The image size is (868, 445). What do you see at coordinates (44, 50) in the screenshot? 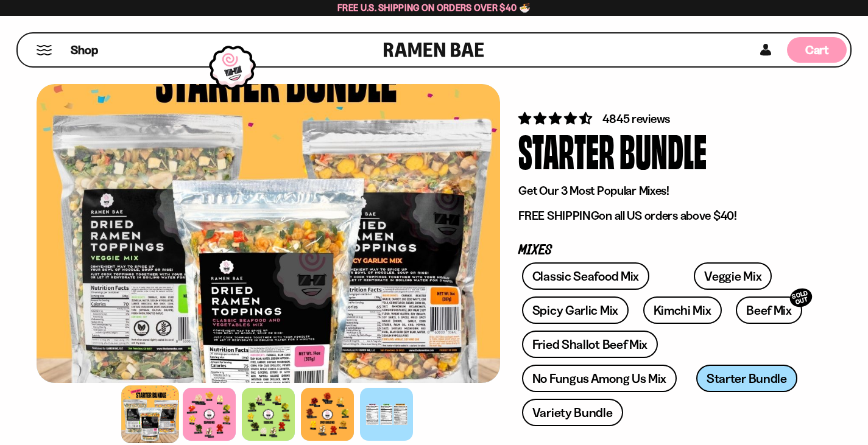
I see `button: Mobile Menu Trigger` at bounding box center [44, 50].